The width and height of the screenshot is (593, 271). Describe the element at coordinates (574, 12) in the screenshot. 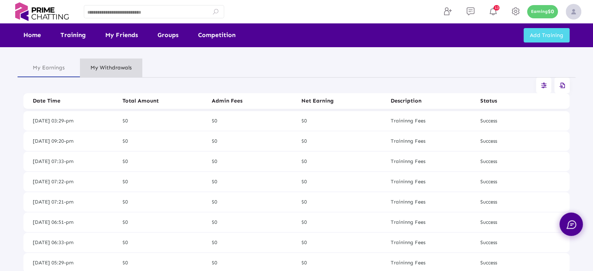

I see `img: img` at that location.